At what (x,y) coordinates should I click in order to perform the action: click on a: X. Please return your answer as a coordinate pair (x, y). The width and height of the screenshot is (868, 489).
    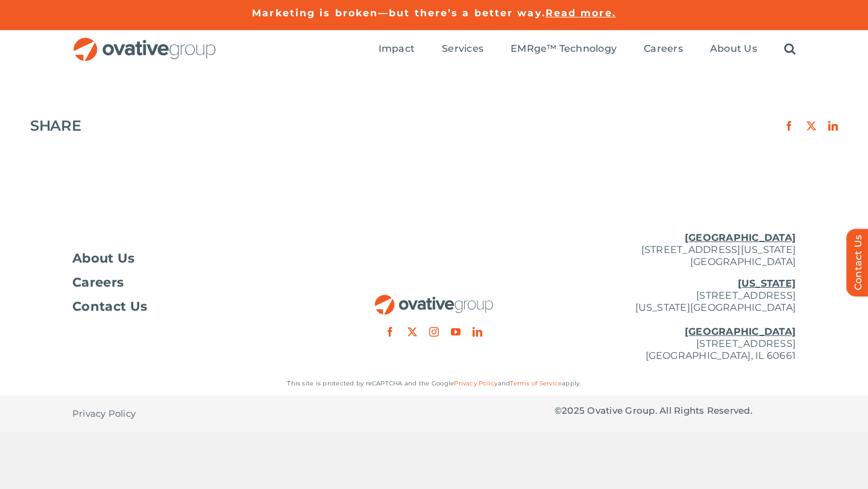
    Looking at the image, I should click on (812, 126).